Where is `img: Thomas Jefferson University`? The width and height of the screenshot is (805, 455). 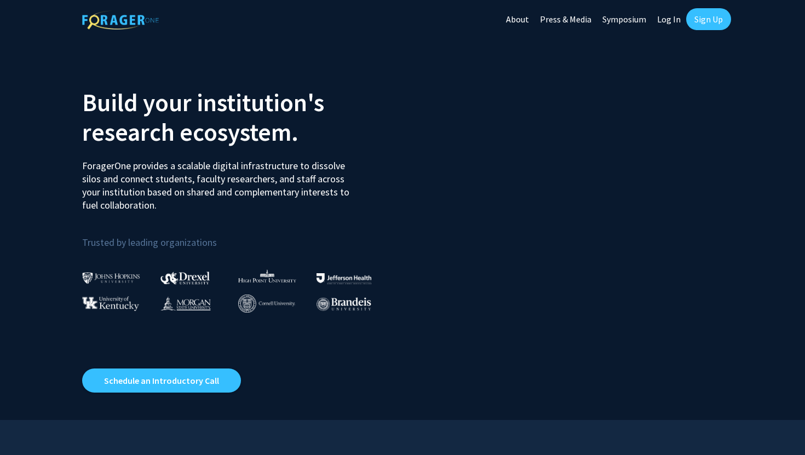 img: Thomas Jefferson University is located at coordinates (344, 278).